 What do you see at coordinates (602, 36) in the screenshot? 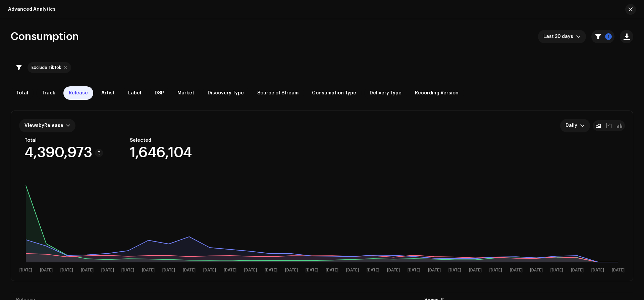
I see `button: 1` at bounding box center [602, 36].